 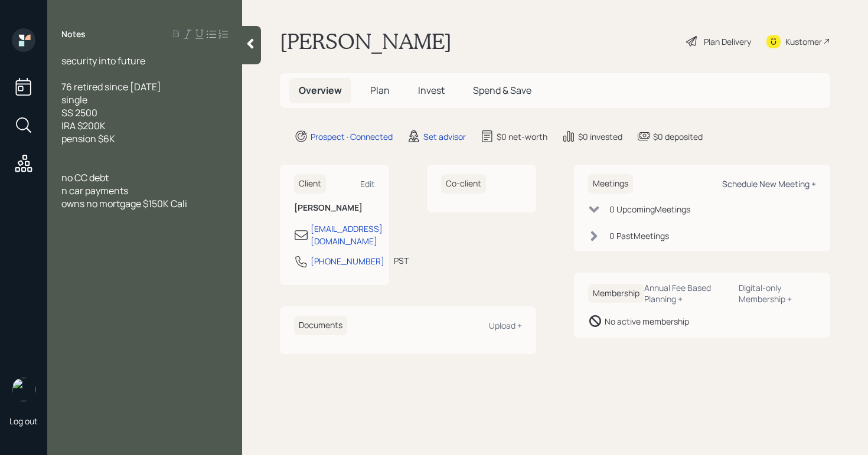 I want to click on span: Plan, so click(x=379, y=90).